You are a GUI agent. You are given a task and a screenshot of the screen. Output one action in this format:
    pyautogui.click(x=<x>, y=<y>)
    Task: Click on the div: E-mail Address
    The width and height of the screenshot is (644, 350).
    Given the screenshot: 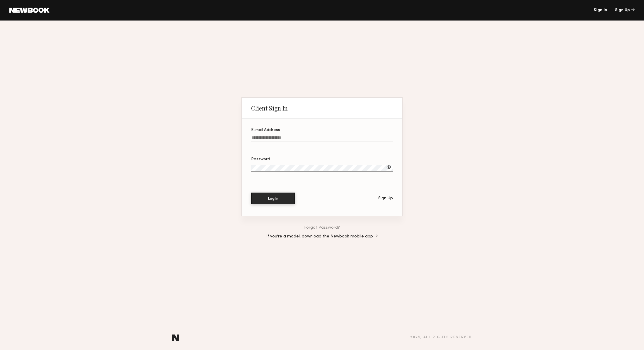 What is the action you would take?
    pyautogui.click(x=322, y=130)
    